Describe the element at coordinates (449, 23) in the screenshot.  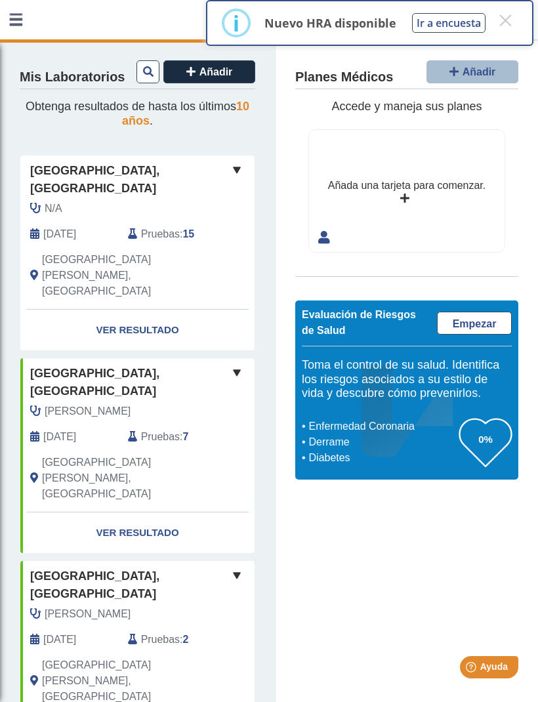
I see `button: Ir a encuesta` at that location.